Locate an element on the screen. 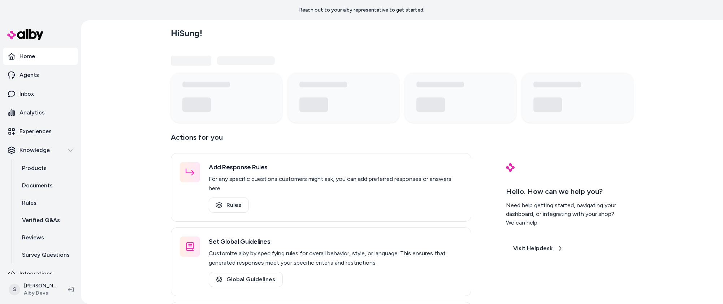  p: Products is located at coordinates (34, 168).